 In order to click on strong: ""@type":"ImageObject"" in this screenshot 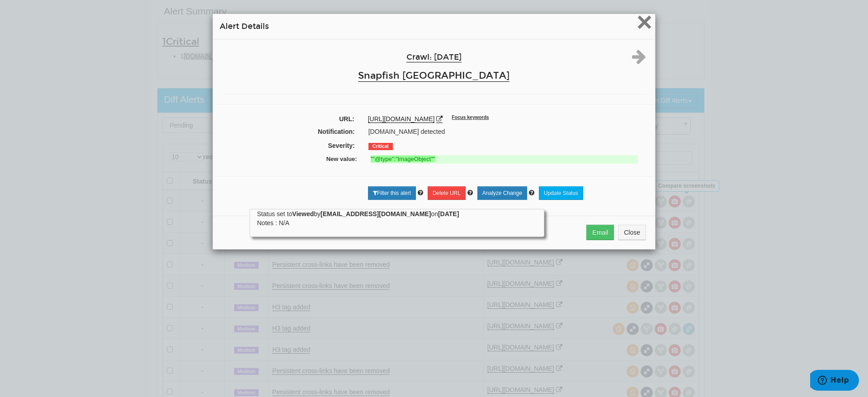, I will do `click(402, 158)`.